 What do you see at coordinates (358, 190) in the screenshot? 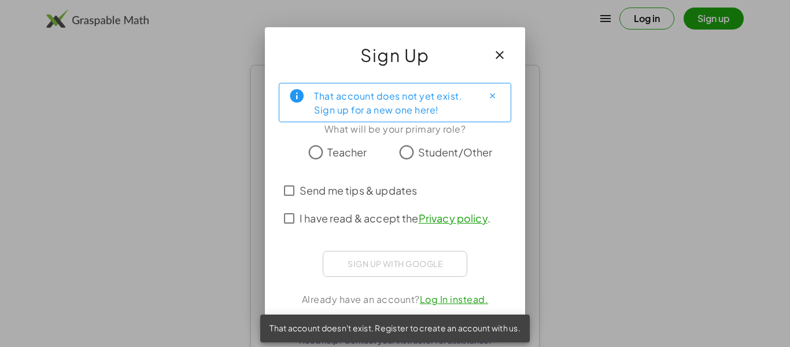
I see `span: Send me tips & updates` at bounding box center [358, 190].